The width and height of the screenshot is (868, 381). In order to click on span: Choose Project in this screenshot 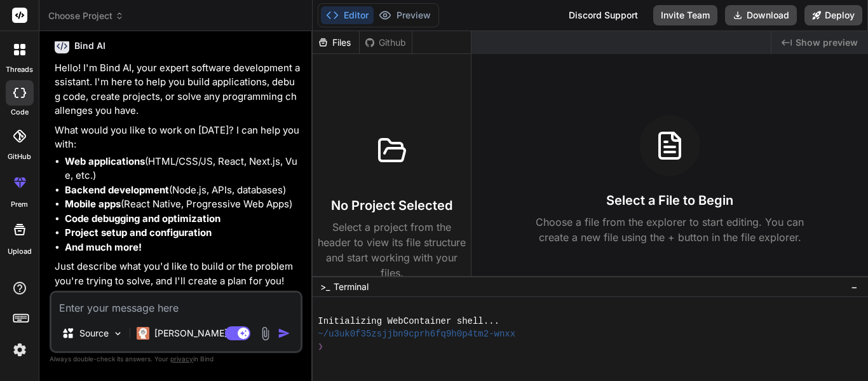, I will do `click(86, 16)`.